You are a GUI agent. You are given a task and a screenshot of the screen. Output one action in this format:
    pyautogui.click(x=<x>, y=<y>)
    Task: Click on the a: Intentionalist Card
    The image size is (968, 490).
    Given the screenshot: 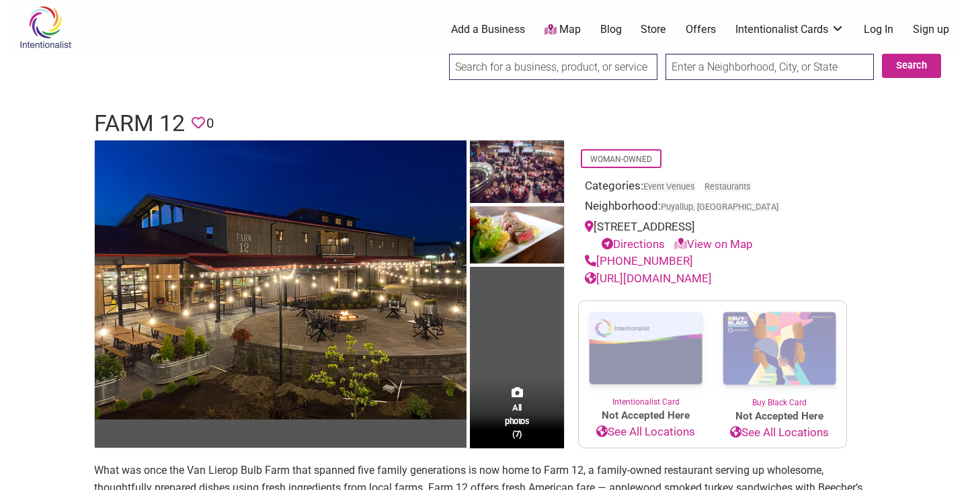 What is the action you would take?
    pyautogui.click(x=645, y=354)
    